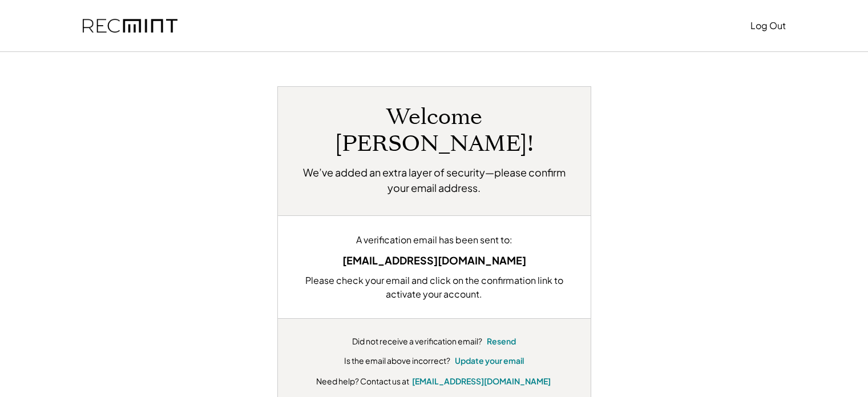  What do you see at coordinates (397, 361) in the screenshot?
I see `div: Is the email above incorrect?` at bounding box center [397, 361].